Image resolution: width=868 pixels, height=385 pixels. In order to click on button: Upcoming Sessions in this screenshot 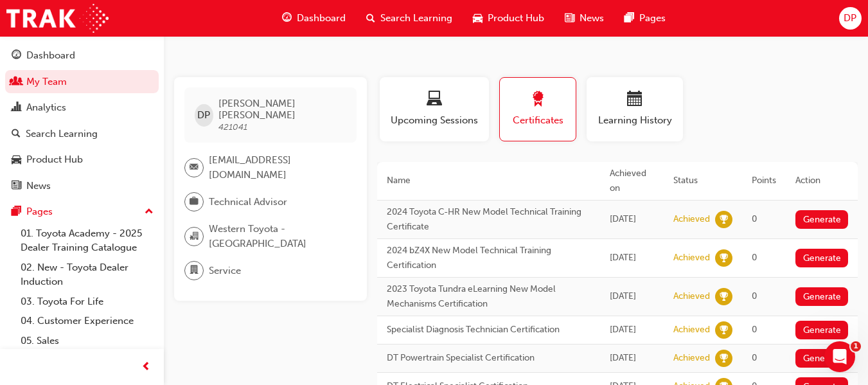, I will do `click(434, 110)`.